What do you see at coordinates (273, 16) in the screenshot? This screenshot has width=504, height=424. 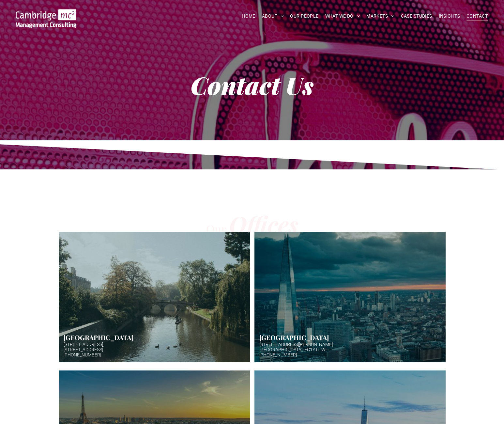 I see `a: ABOUT` at bounding box center [273, 16].